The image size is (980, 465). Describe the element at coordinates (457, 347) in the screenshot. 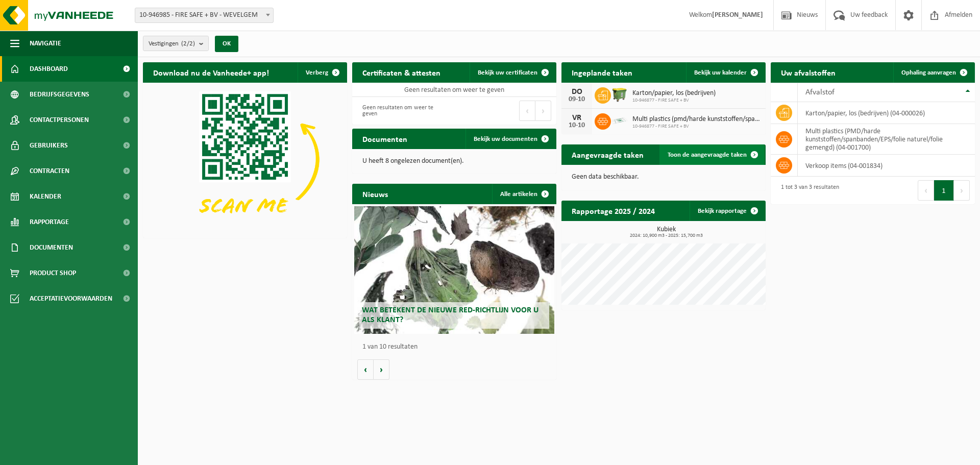

I see `p: 1 van 10 resultaten` at that location.